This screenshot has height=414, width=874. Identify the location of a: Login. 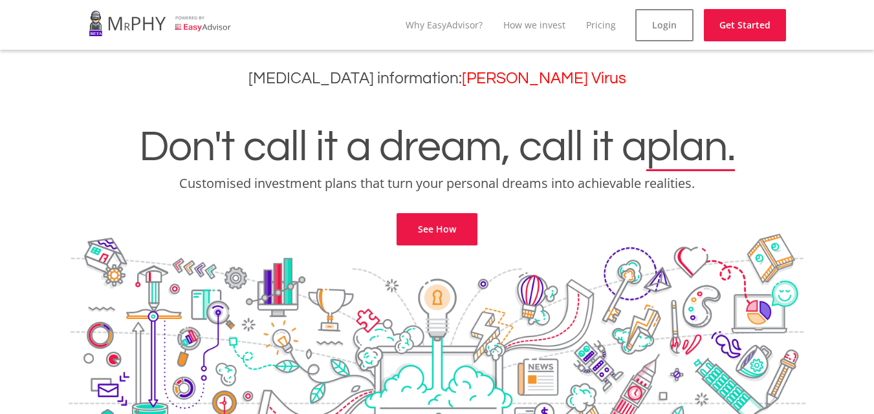
(664, 25).